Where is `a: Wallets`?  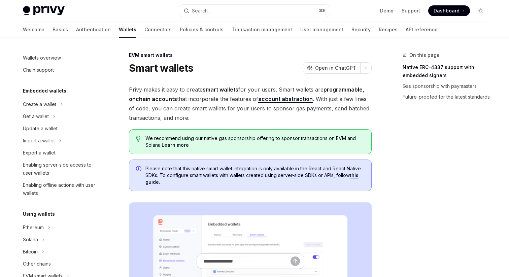 a: Wallets is located at coordinates (128, 30).